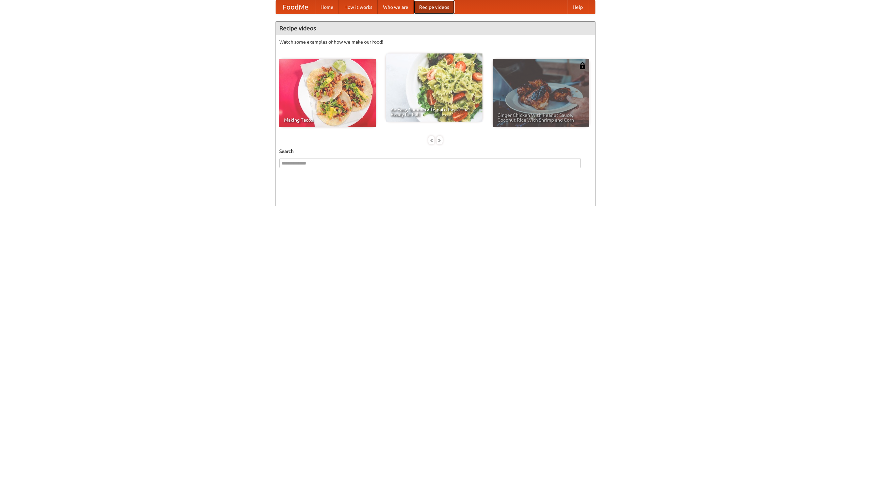 This screenshot has width=871, height=482. I want to click on a: Making Tacos, so click(328, 93).